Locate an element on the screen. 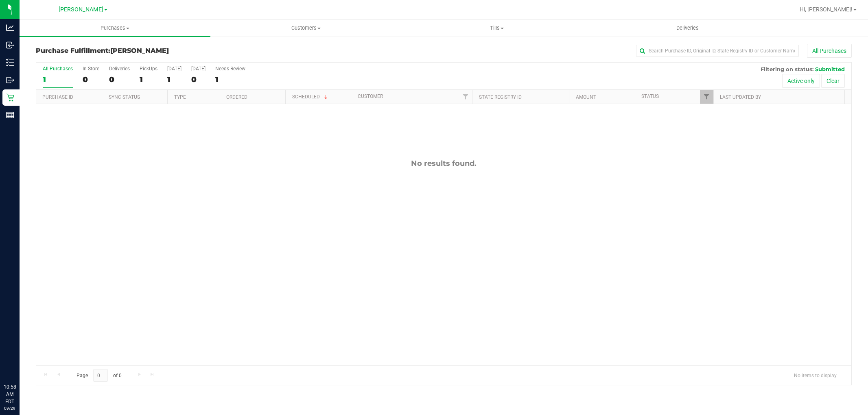  h3: Purchase Fulfillment: is located at coordinates (172, 51).